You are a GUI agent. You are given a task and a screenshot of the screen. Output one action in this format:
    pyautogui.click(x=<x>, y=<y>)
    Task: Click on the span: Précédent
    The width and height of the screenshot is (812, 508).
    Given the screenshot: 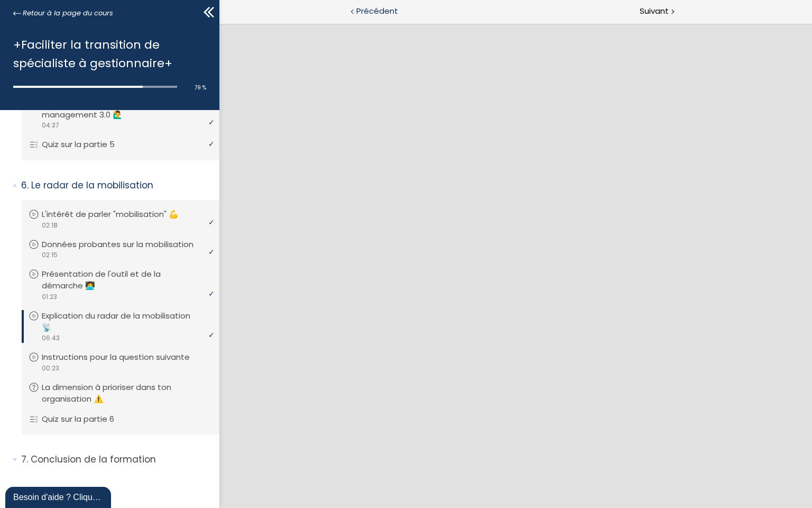 What is the action you would take?
    pyautogui.click(x=377, y=11)
    